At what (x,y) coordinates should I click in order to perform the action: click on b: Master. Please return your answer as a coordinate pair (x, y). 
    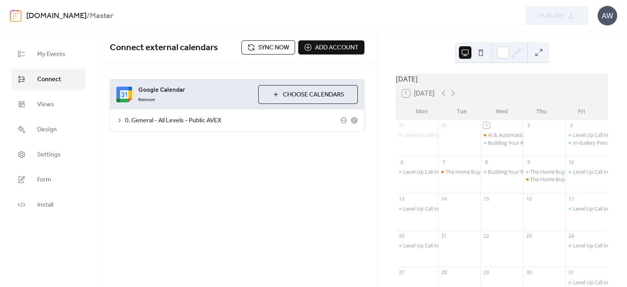
    Looking at the image, I should click on (102, 16).